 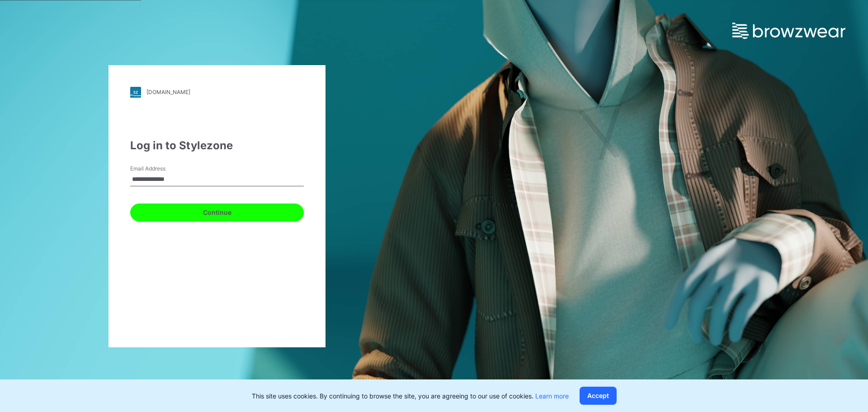 I want to click on img: stylezone-logo.562084cfcfab977791bfbf7441f1a819.svg, so click(x=135, y=92).